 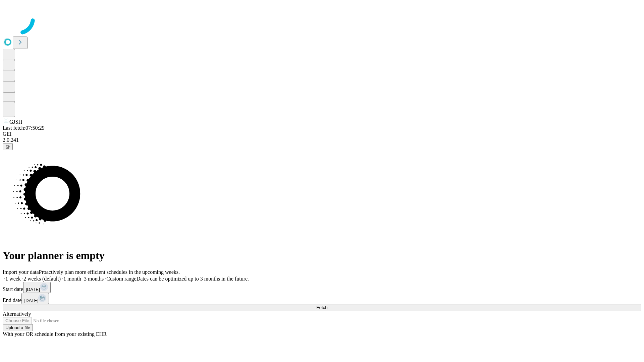 What do you see at coordinates (13, 279) in the screenshot?
I see `span: 1 week` at bounding box center [13, 279].